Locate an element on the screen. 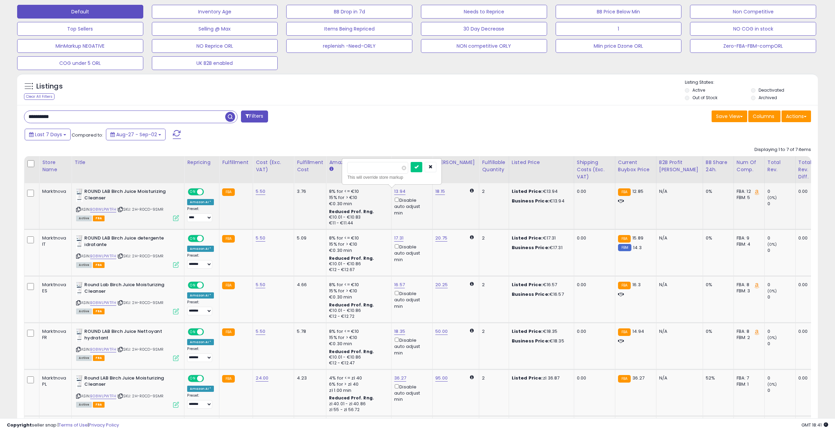 Image resolution: width=835 pixels, height=432 pixels. a: 20.75 is located at coordinates (441, 238).